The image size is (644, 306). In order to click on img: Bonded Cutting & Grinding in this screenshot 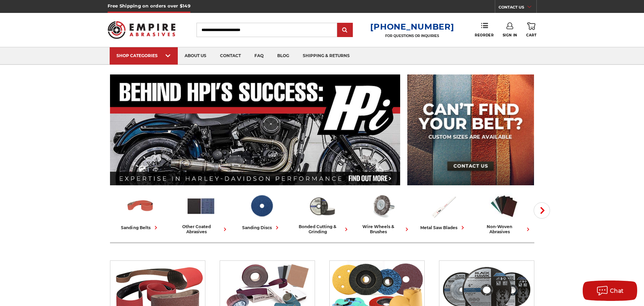, I will do `click(322, 206)`.